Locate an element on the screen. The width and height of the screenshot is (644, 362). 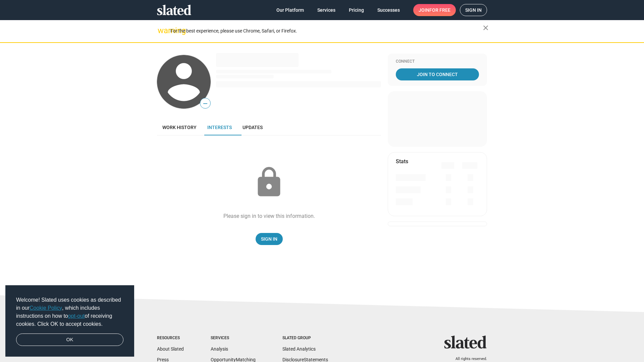
span: Pricing is located at coordinates (357, 10).